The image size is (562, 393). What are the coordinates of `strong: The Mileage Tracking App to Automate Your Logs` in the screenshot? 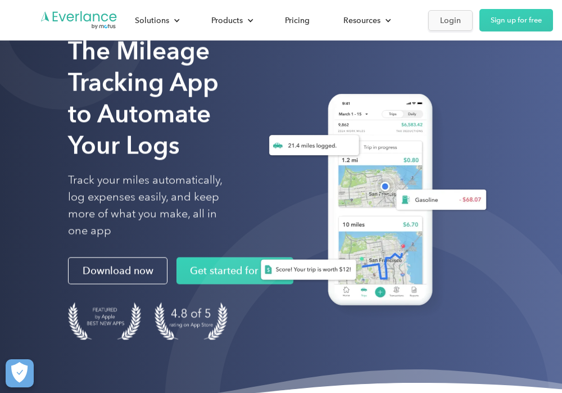 It's located at (143, 98).